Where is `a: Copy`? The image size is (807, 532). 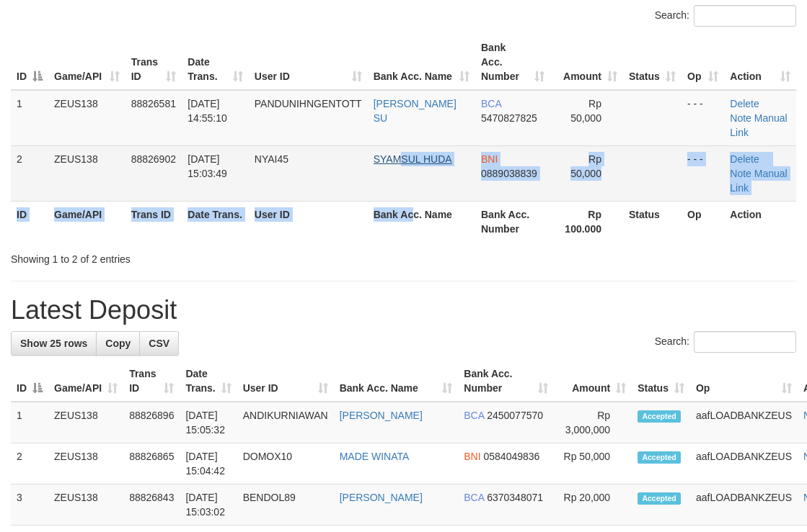
a: Copy is located at coordinates (118, 344).